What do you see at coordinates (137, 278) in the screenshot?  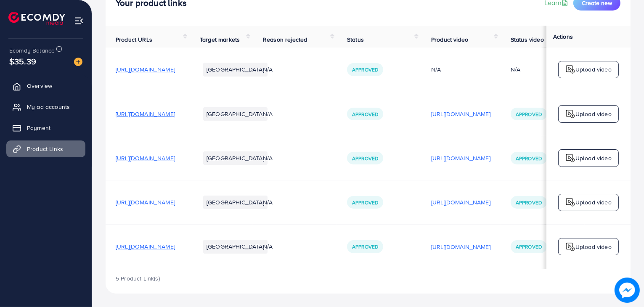 I see `span: 5 Product Link(s)` at bounding box center [137, 278].